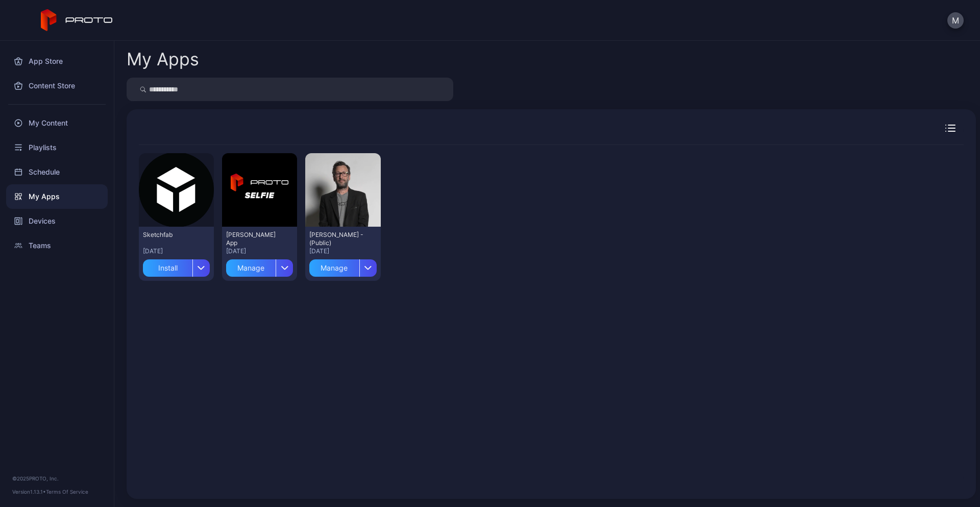  Describe the element at coordinates (56, 221) in the screenshot. I see `div: Devices` at that location.